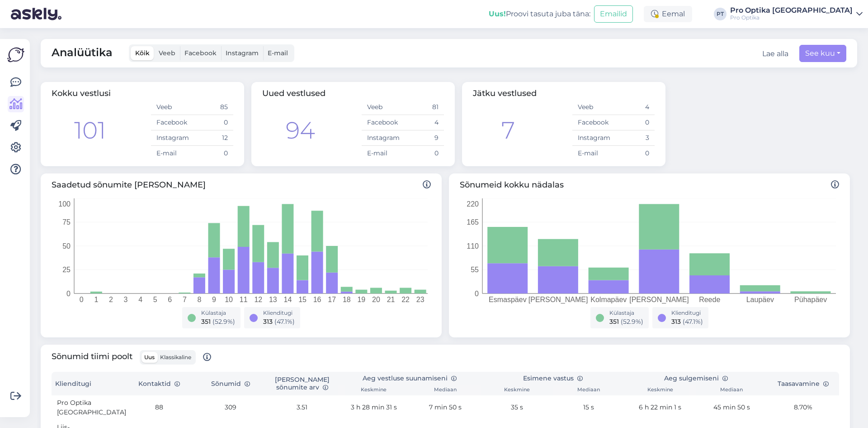 The width and height of the screenshot is (868, 428). What do you see at coordinates (382, 153) in the screenshot?
I see `td: E-mail` at bounding box center [382, 153].